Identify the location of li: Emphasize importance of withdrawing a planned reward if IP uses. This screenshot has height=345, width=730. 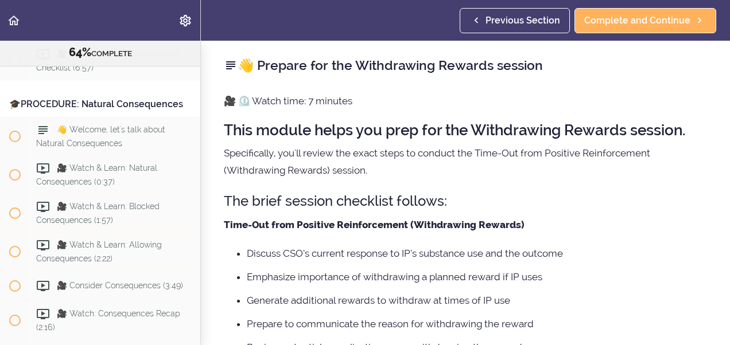
(477, 277).